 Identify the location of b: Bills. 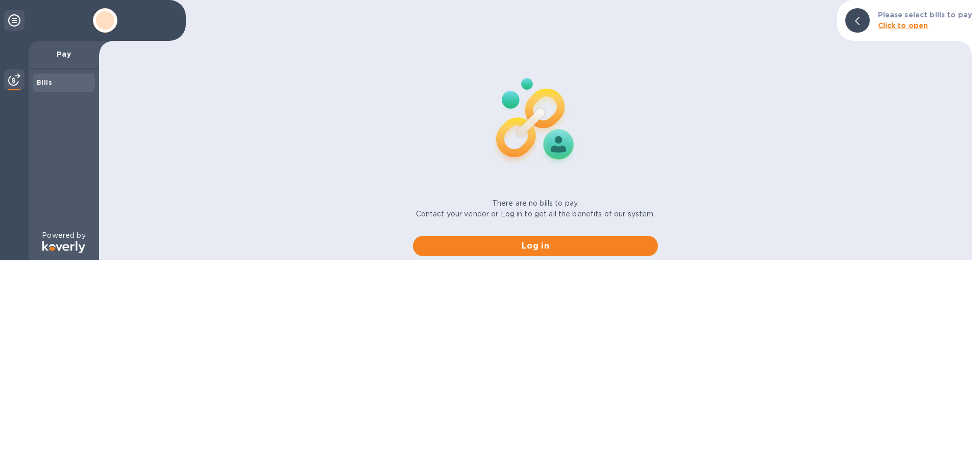
(44, 82).